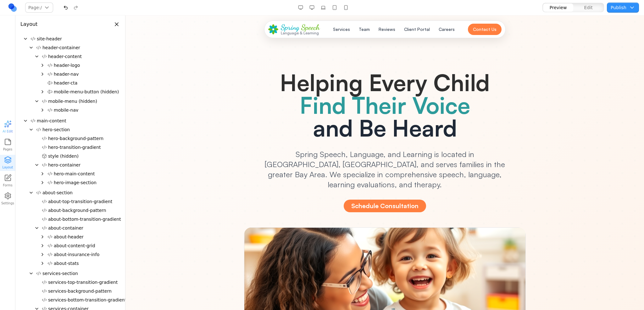  I want to click on span: about-content-grid, so click(74, 245).